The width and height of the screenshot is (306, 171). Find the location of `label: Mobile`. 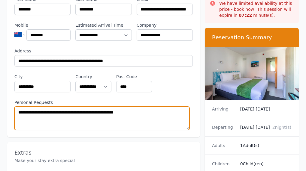

label: Mobile is located at coordinates (42, 25).